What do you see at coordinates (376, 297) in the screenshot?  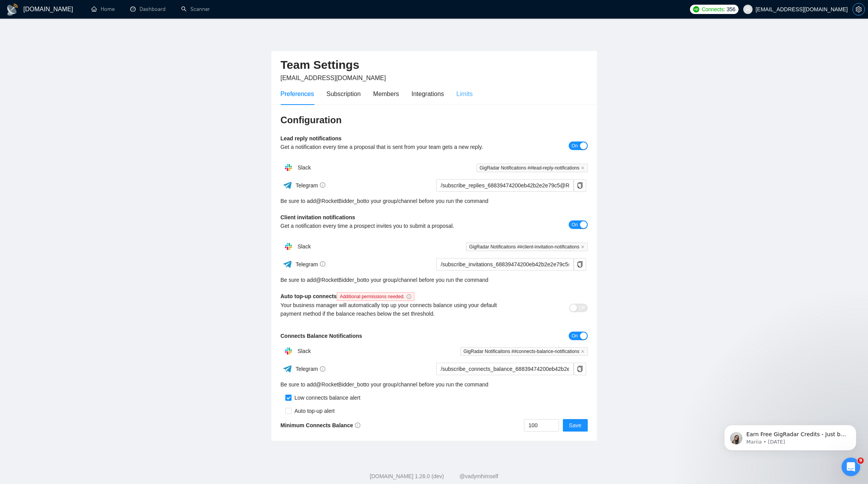 I see `span: Additional permissions needed.` at bounding box center [376, 297].